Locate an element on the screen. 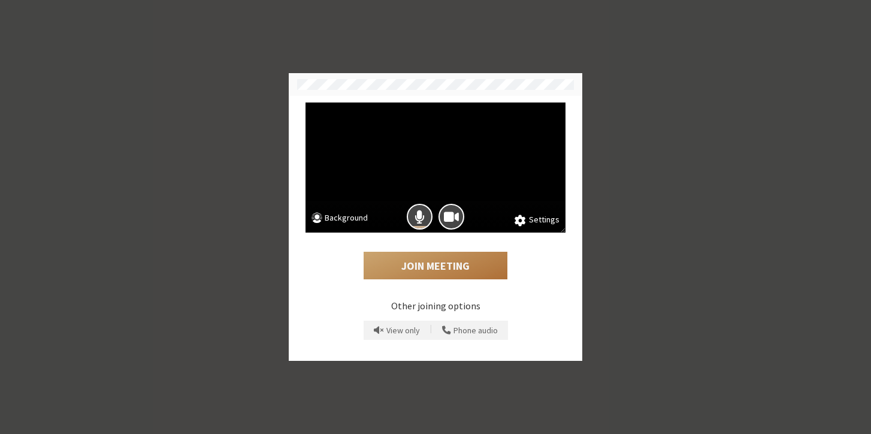  span: Phone audio is located at coordinates (476, 330).